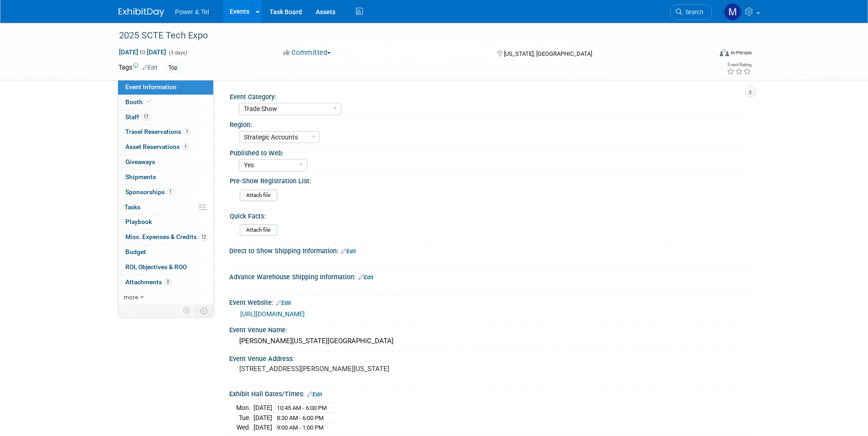 The height and width of the screenshot is (436, 868). I want to click on span: Giveaways, so click(140, 161).